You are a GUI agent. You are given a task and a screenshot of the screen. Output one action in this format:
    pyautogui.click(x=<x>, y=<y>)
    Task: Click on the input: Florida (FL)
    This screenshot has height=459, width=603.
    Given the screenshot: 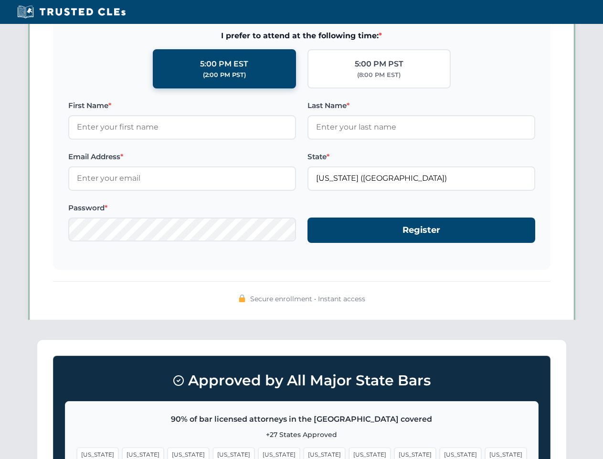 What is the action you would take?
    pyautogui.click(x=421, y=178)
    